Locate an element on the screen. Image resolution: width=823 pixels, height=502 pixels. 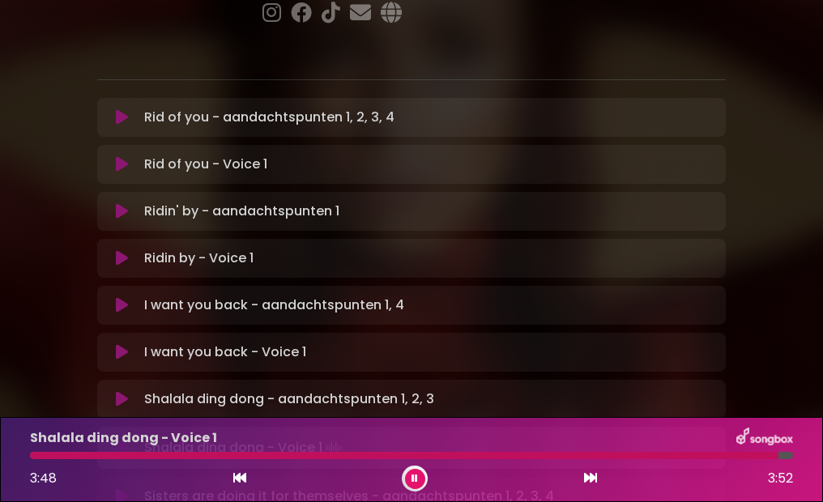
p: I want you back - aandachtspunten 1, 4 is located at coordinates (274, 305).